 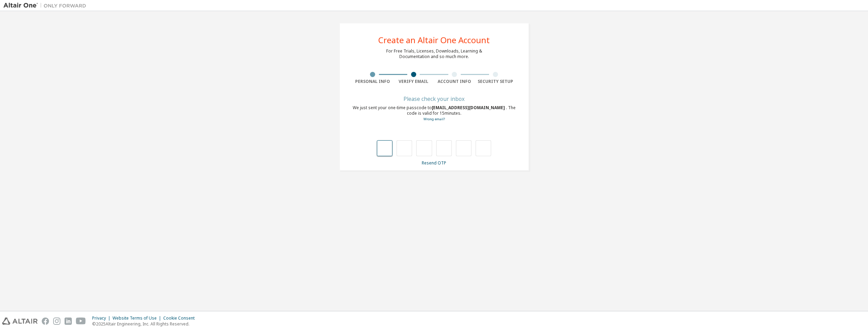 What do you see at coordinates (373, 82) in the screenshot?
I see `div: Personal Info` at bounding box center [373, 82].